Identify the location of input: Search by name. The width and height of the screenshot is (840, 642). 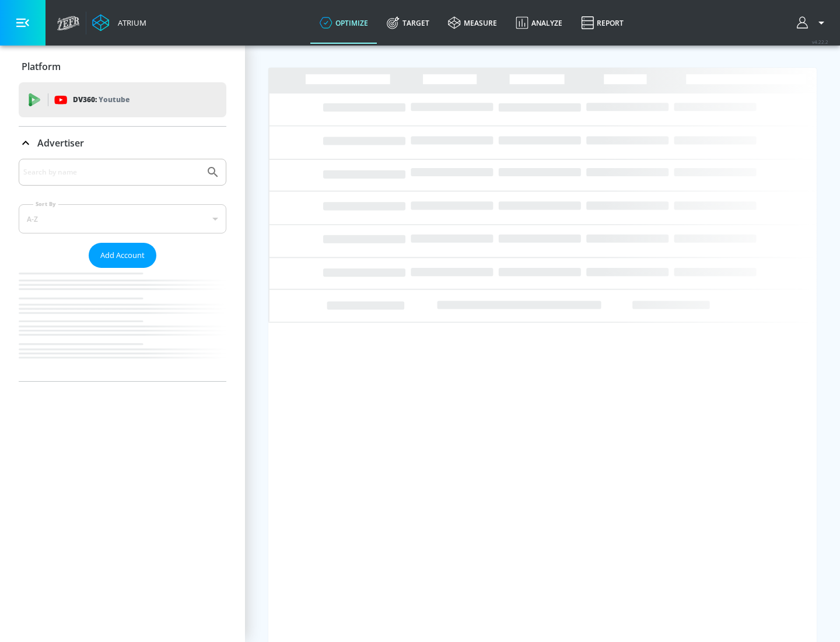
(111, 172).